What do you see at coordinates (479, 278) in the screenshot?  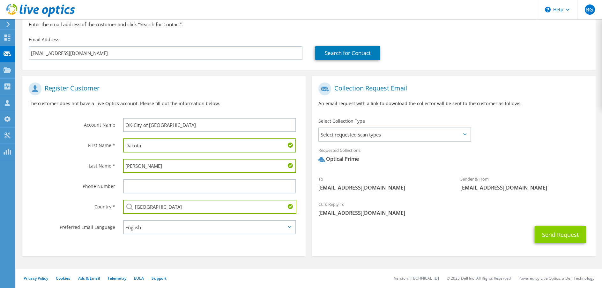 I see `li: © 2025 Dell Inc. All Rights Reserved` at bounding box center [479, 278].